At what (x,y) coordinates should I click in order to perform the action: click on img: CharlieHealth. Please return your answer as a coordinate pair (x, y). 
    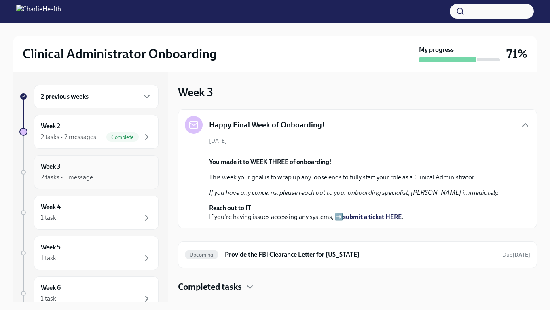
    Looking at the image, I should click on (38, 11).